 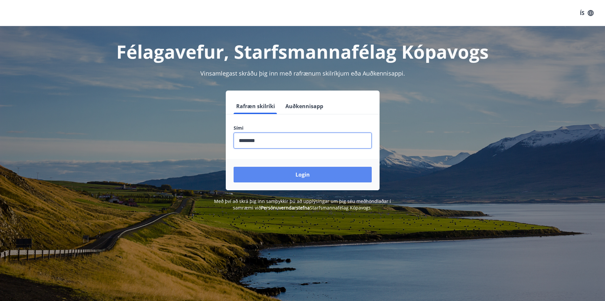 I want to click on span: Með því að skrá þig inn samþykkir þú að upplýsingar um þig séu meðhöndlaðar í samræmi við Starfsm..., so click(x=302, y=204).